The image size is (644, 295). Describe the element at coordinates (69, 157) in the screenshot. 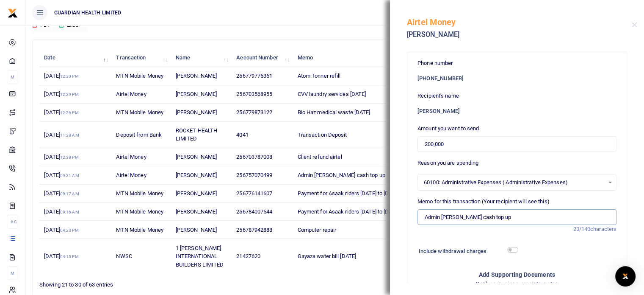

I see `small: 12:38 PM` at that location.